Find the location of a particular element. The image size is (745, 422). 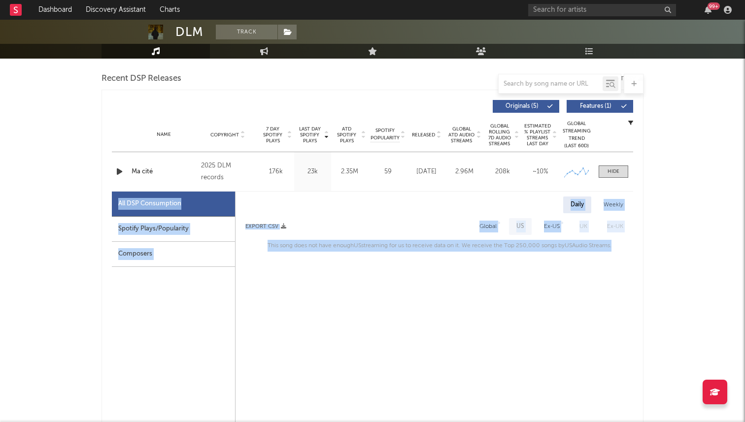

div: ~ 10 % is located at coordinates (540, 172).